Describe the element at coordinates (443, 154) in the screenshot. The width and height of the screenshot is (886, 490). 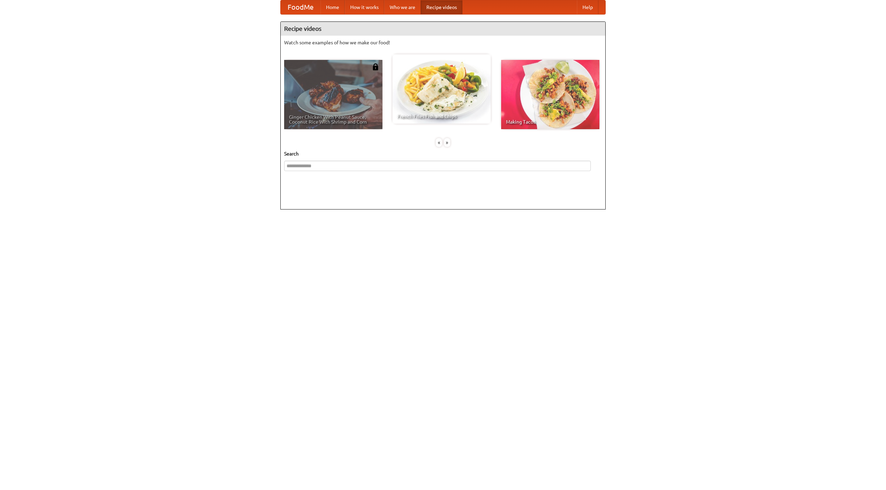
I see `h5: Search` at that location.